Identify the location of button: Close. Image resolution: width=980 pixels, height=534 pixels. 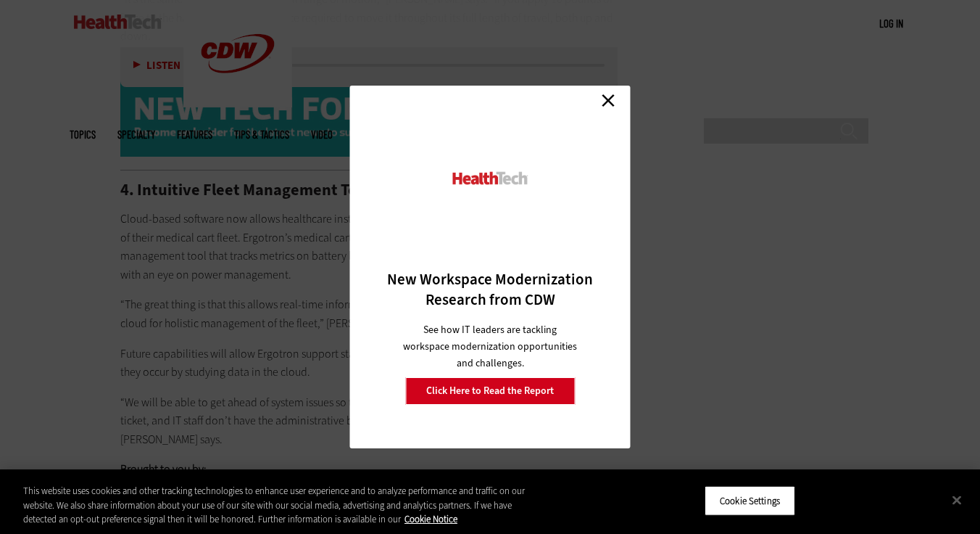
(957, 500).